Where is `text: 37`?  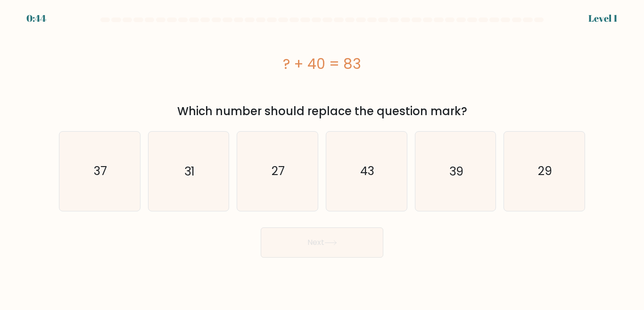 text: 37 is located at coordinates (100, 171).